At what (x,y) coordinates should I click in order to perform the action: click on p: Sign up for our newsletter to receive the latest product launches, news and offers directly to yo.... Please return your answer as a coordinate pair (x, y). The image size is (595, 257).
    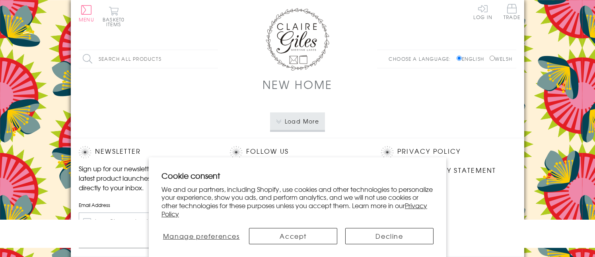
    Looking at the image, I should click on (146, 178).